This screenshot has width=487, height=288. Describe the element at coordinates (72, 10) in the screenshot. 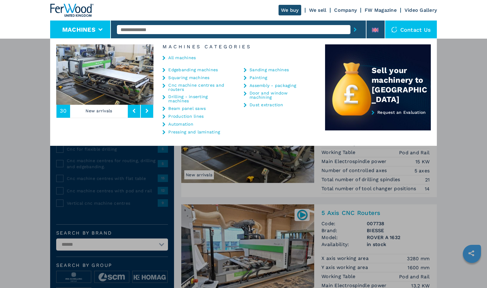

I see `img: Ferwood` at that location.